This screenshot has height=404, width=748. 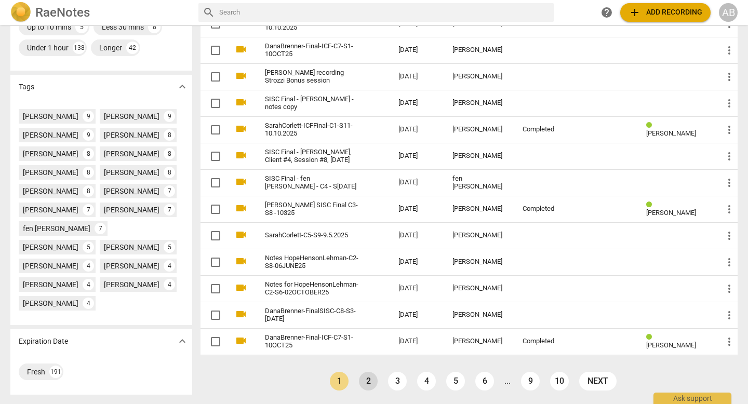 I want to click on span: expand_more, so click(x=182, y=341).